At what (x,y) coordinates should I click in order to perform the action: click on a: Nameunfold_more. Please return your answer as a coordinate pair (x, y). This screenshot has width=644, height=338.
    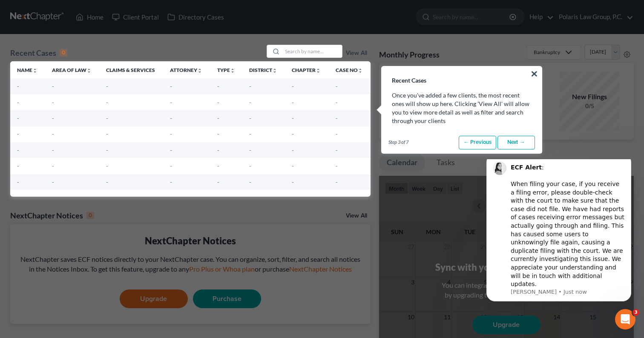
    Looking at the image, I should click on (27, 70).